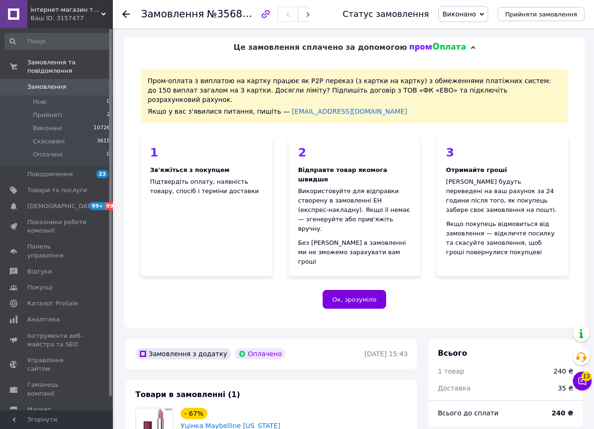  I want to click on span: 3619, so click(103, 142).